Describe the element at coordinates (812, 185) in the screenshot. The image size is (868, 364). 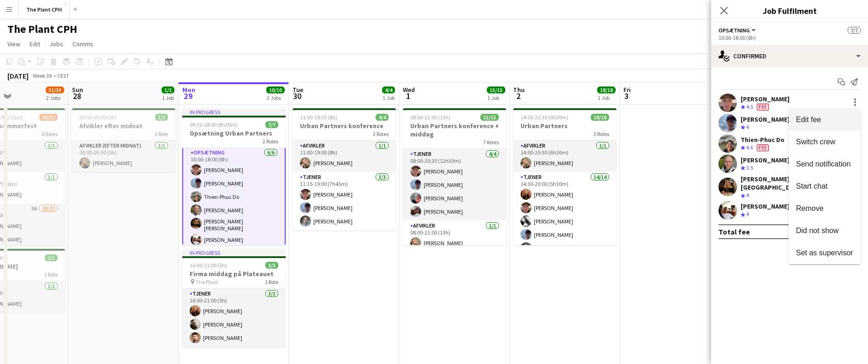
I see `span: Start chat` at that location.